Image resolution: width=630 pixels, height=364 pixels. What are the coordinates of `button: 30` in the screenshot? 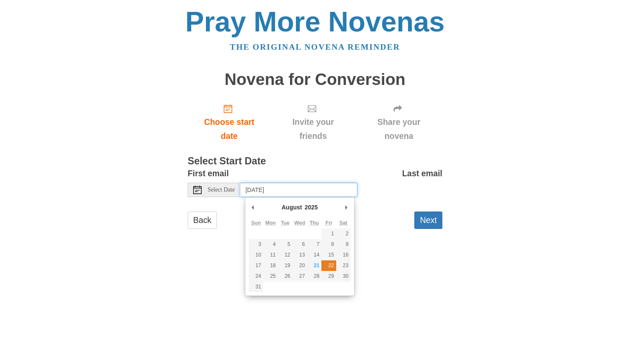 It's located at (343, 276).